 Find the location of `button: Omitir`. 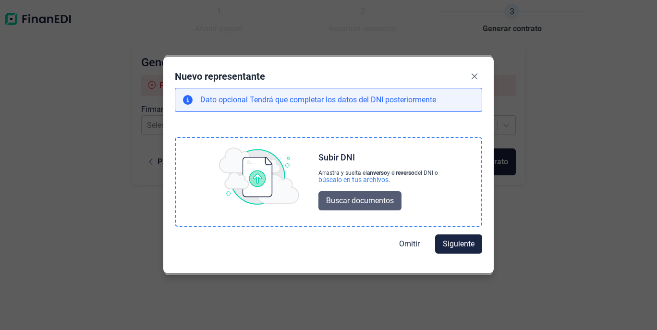

button: Omitir is located at coordinates (409, 244).